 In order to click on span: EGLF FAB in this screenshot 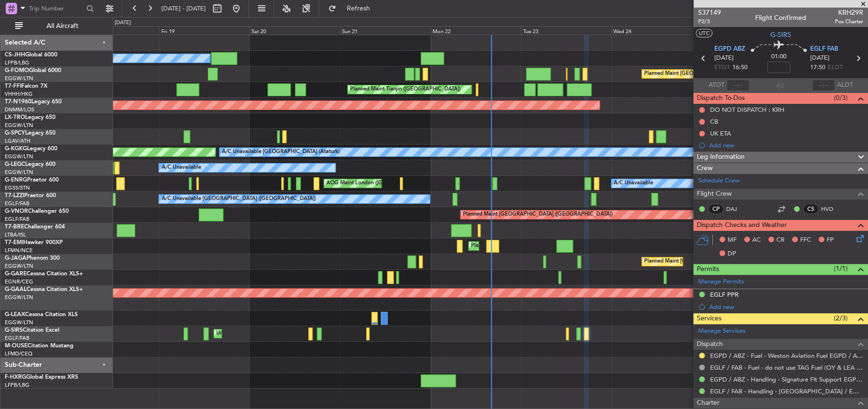, I will do `click(824, 50)`.